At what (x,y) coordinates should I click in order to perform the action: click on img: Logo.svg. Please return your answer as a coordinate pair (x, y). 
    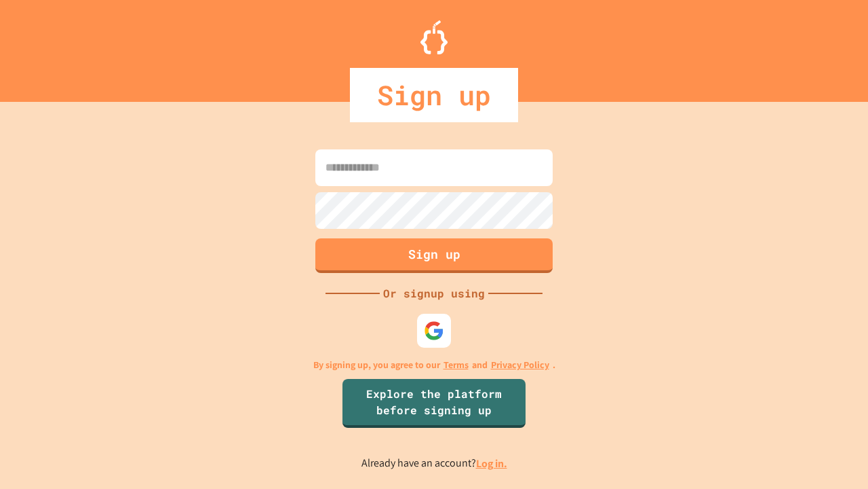
    Looking at the image, I should click on (434, 37).